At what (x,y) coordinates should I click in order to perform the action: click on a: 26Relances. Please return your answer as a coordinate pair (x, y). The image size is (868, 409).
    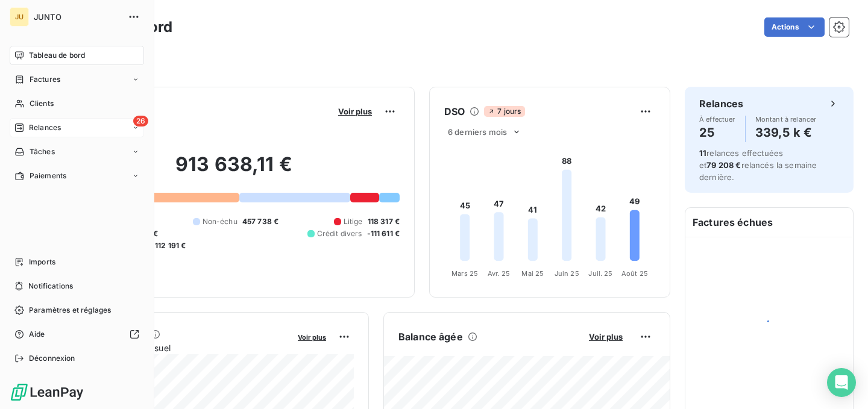
    Looking at the image, I should click on (76, 128).